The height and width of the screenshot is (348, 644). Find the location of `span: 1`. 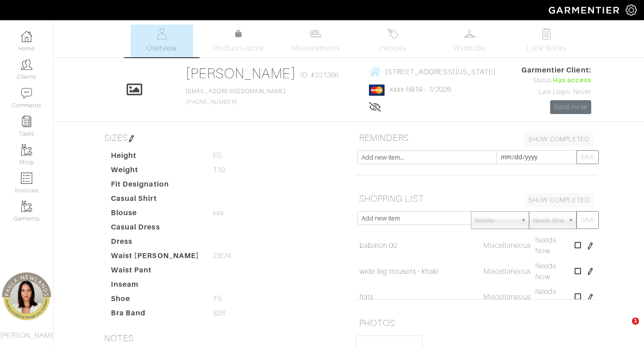

span: 1 is located at coordinates (635, 321).